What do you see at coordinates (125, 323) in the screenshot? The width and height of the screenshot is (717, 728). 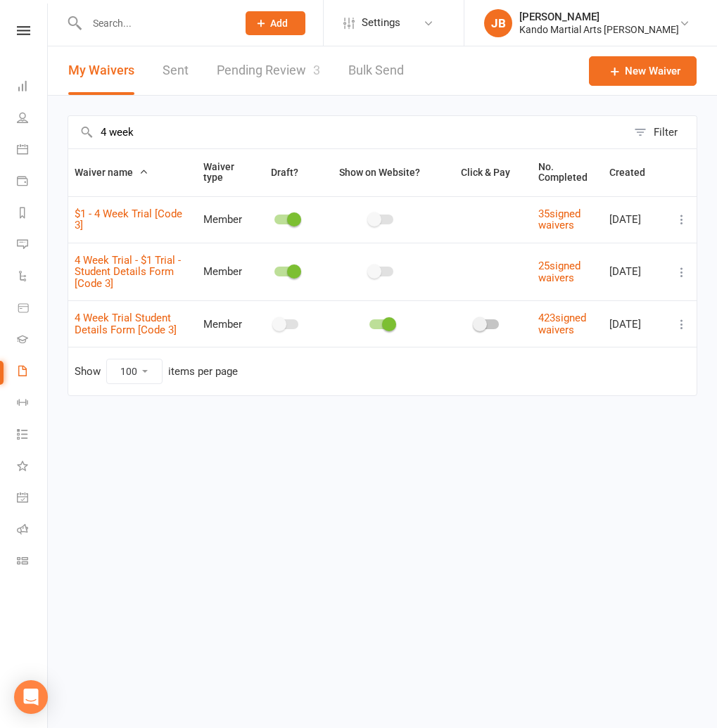 I see `a: 4 Week Trial Student Details Form [Code 3]` at bounding box center [125, 323].